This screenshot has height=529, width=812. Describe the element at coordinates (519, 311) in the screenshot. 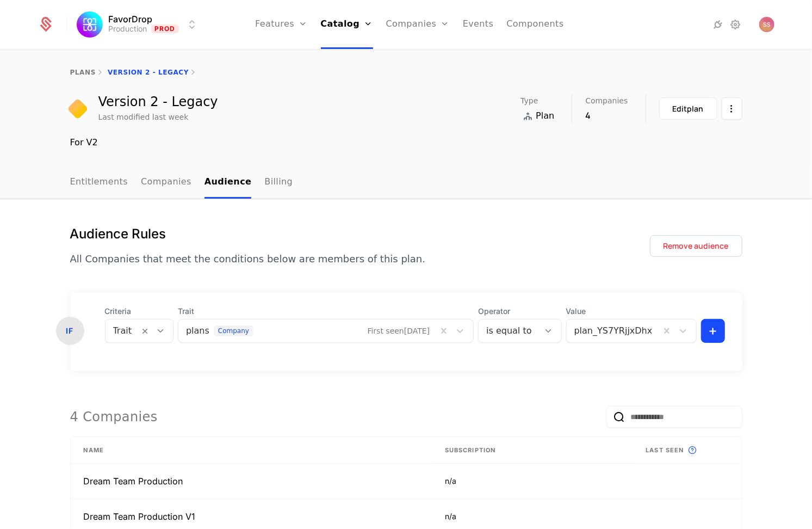

I see `span: Operator` at that location.